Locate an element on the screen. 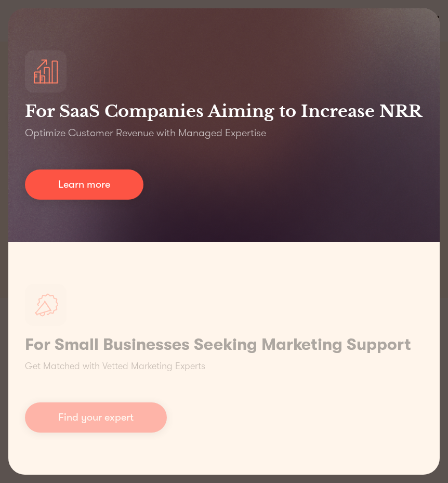  p: Optimize Customer Revenue with Managed Expertise is located at coordinates (145, 133).